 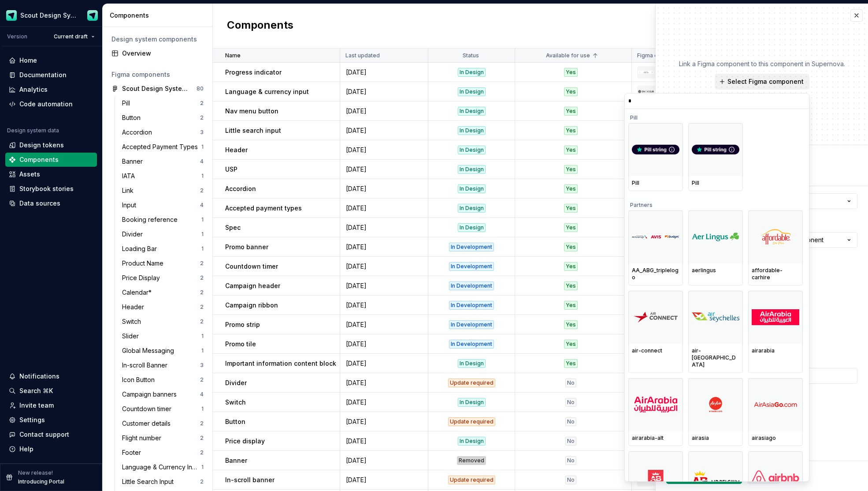 What do you see at coordinates (162, 118) in the screenshot?
I see `a: Button2` at bounding box center [162, 118].